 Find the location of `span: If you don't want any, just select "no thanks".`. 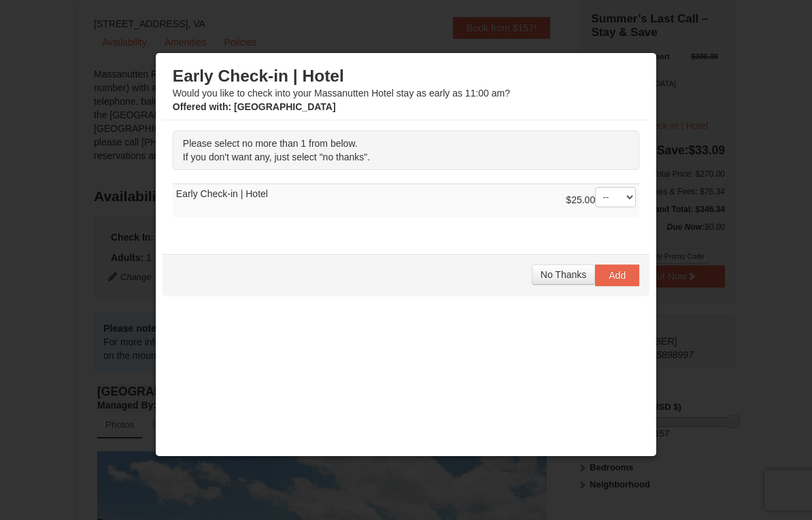

span: If you don't want any, just select "no thanks". is located at coordinates (276, 157).